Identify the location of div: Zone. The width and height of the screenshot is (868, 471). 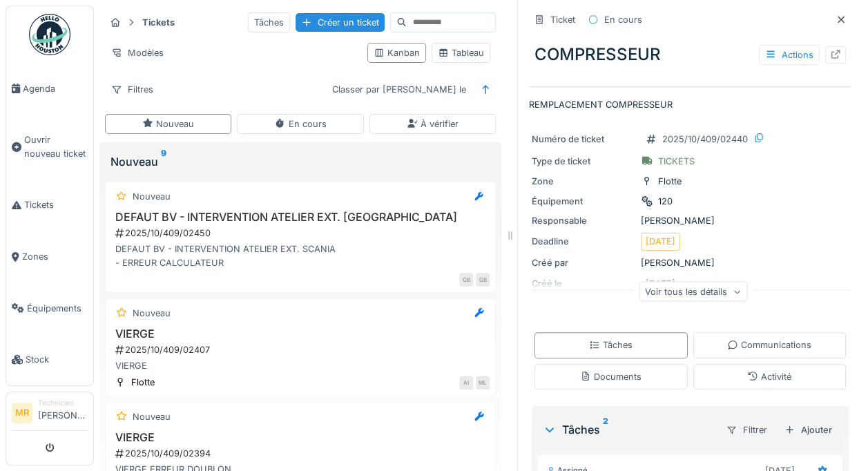
(584, 181).